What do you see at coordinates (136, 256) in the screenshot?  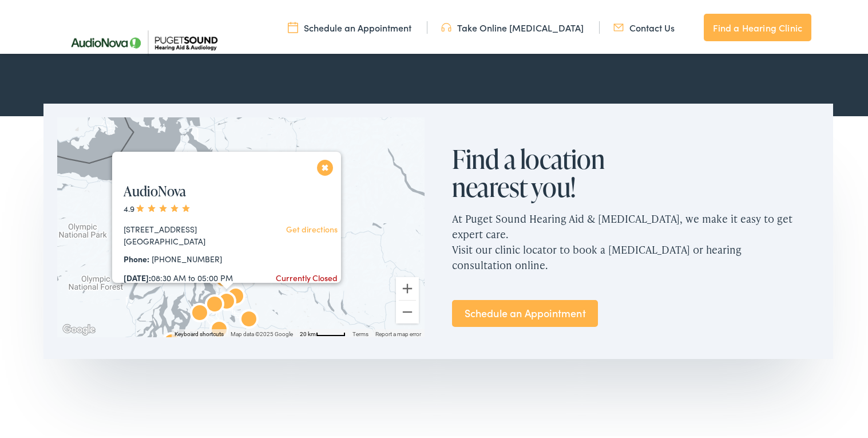 I see `strong: Phone:` at bounding box center [136, 256].